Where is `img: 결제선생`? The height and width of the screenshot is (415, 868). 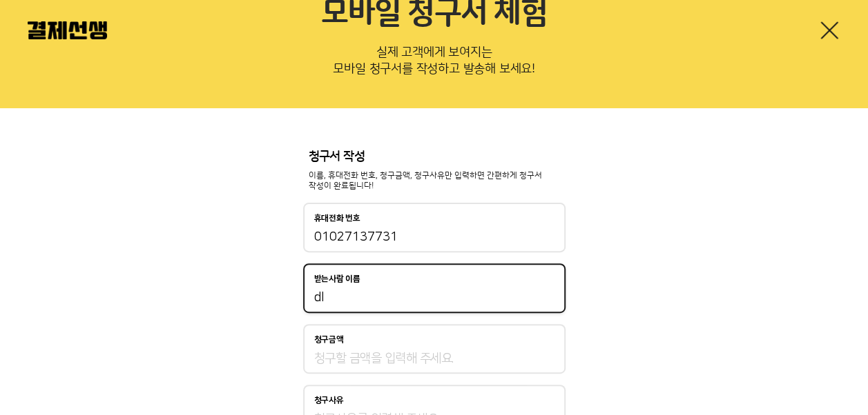 img: 결제선생 is located at coordinates (67, 31).